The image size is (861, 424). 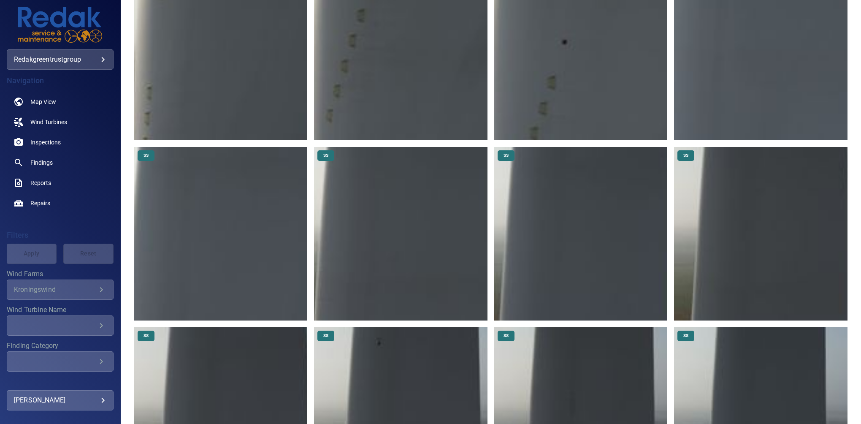 I want to click on span: Repairs, so click(x=40, y=203).